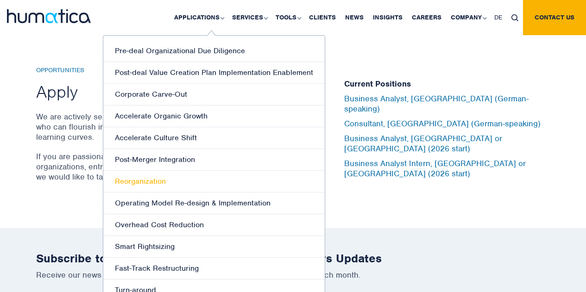 The width and height of the screenshot is (586, 292). Describe the element at coordinates (214, 160) in the screenshot. I see `a: Post-Merger Integration` at that location.